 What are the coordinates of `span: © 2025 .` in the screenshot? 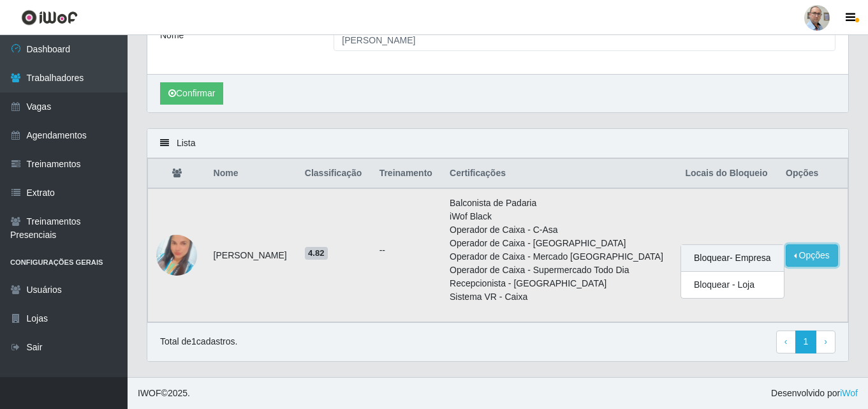 It's located at (164, 393).